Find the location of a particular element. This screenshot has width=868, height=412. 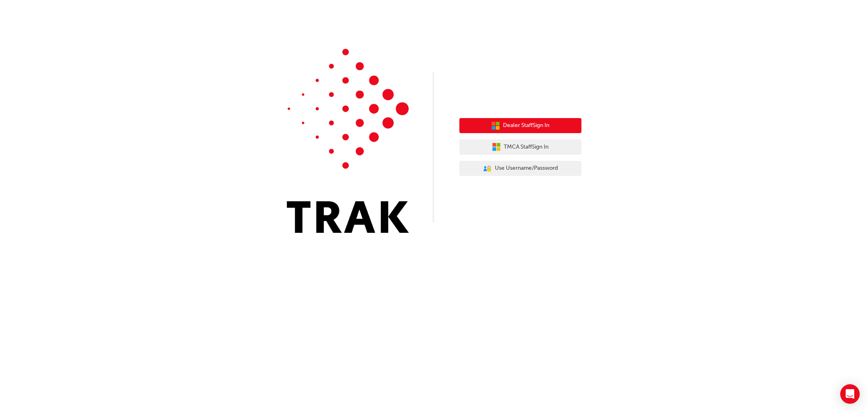

span: Use Username/Password is located at coordinates (526, 168).